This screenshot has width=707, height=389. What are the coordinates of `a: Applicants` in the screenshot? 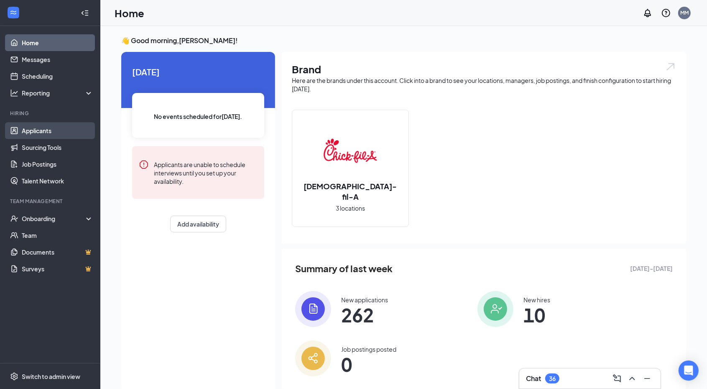 It's located at (57, 130).